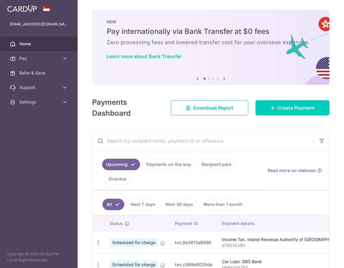 The width and height of the screenshot is (344, 268). What do you see at coordinates (22, 8) in the screenshot?
I see `img: CardUp` at bounding box center [22, 8].